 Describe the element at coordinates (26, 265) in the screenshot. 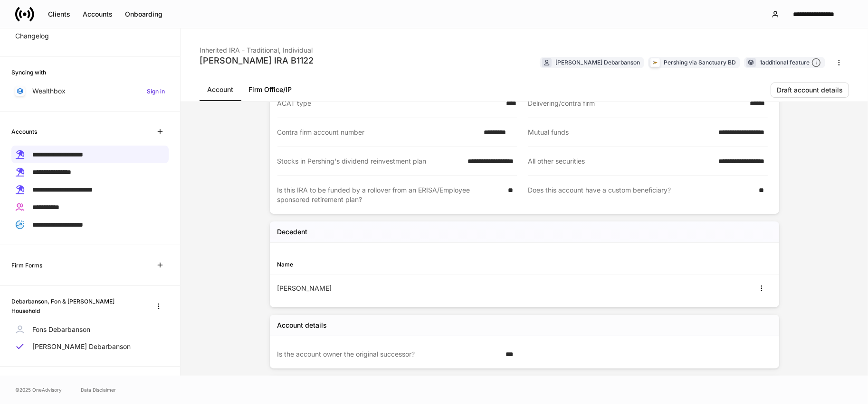

I see `h6: Firm Forms` at that location.